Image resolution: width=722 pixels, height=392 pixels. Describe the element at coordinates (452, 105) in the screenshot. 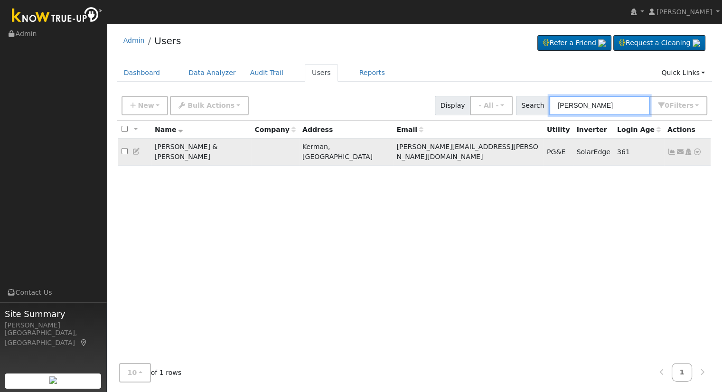

I see `span: Display` at that location.